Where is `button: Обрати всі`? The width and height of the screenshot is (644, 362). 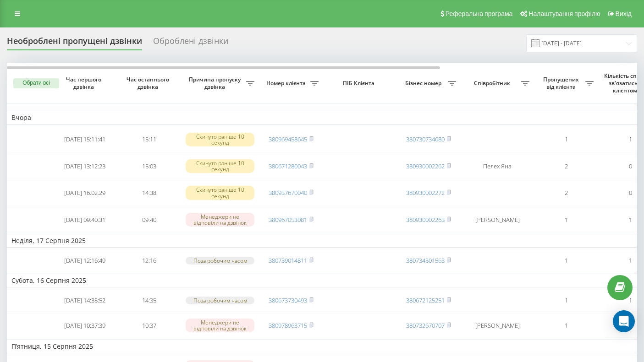 button: Обрати всі is located at coordinates (36, 84).